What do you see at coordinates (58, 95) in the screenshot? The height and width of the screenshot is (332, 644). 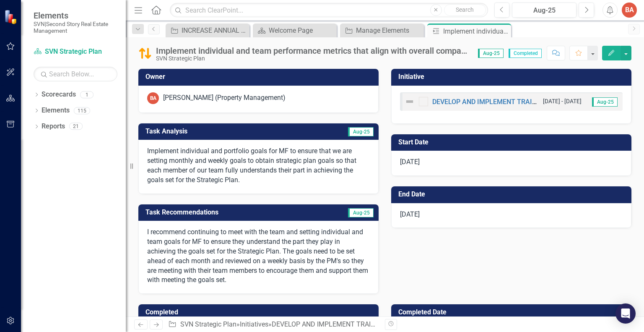 I see `a: Scorecards` at bounding box center [58, 95].